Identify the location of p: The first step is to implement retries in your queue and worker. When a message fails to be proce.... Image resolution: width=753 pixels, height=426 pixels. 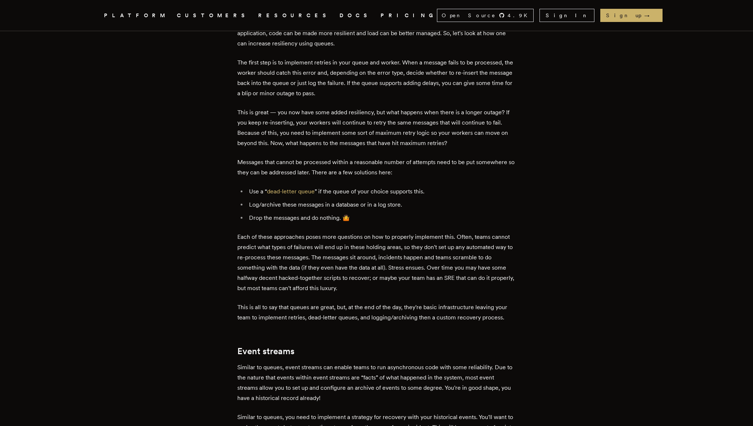
(377, 78).